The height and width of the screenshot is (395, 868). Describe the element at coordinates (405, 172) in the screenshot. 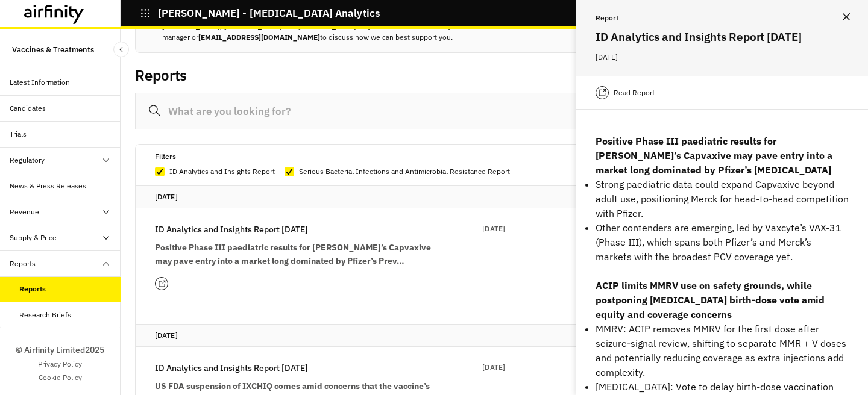

I see `p: Serious Bacterial Infections and Antimicrobial Resistance Report` at that location.